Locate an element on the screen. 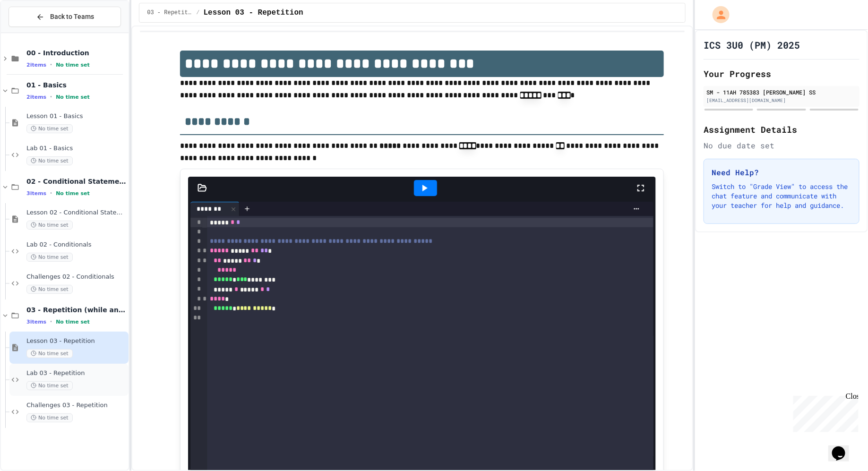 This screenshot has height=471, width=868. div: No due date set is located at coordinates (782, 146).